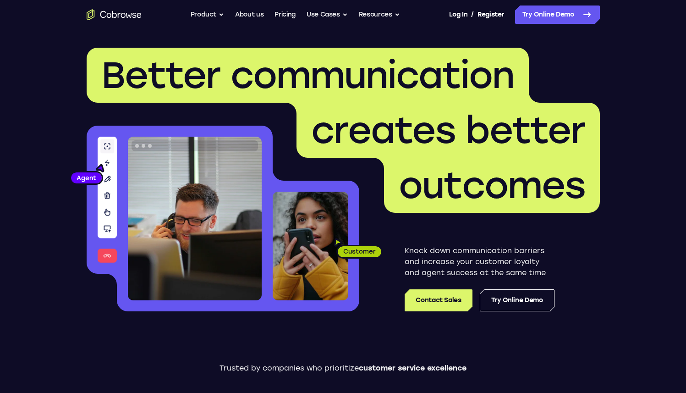 The height and width of the screenshot is (393, 686). I want to click on img: A customer support agent talking on the phone, so click(195, 218).